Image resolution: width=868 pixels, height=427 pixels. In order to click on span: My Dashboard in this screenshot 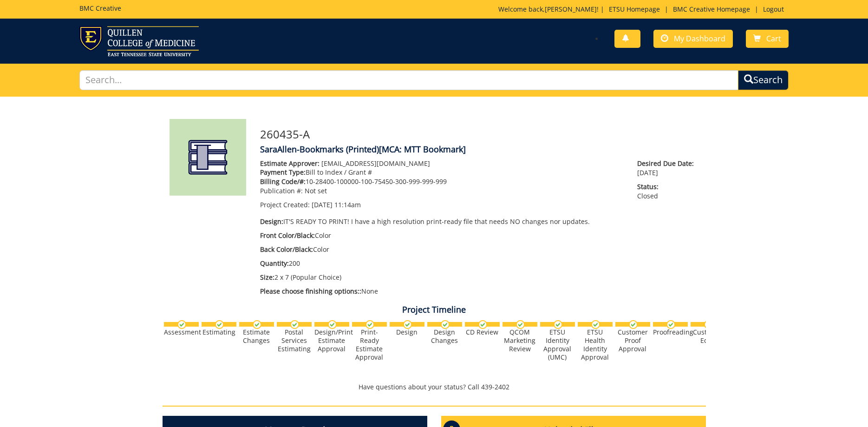, I will do `click(699, 38)`.